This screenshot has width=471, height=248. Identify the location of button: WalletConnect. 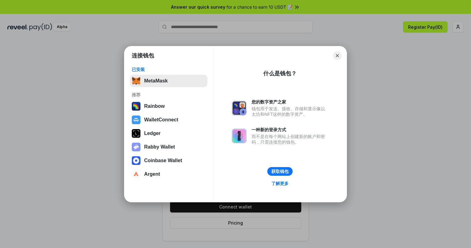
(168, 120).